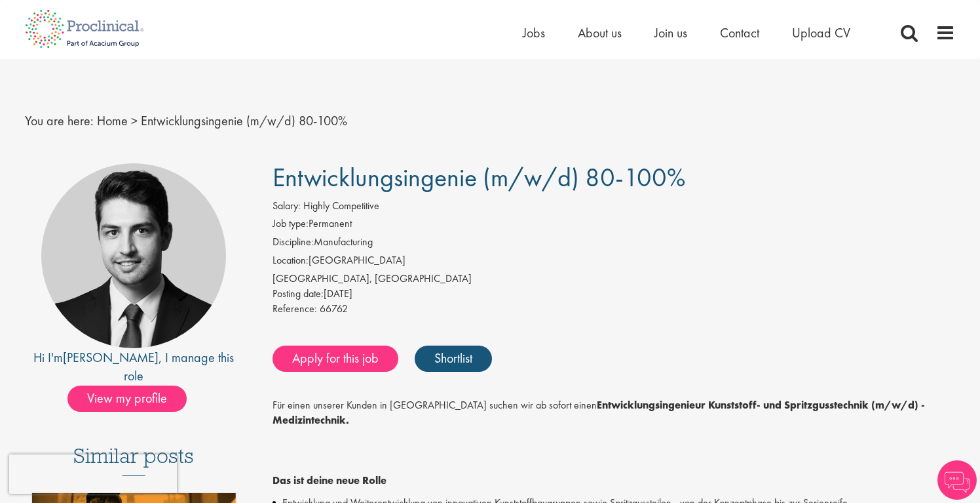 The image size is (980, 503). What do you see at coordinates (671, 32) in the screenshot?
I see `span: Join us` at bounding box center [671, 32].